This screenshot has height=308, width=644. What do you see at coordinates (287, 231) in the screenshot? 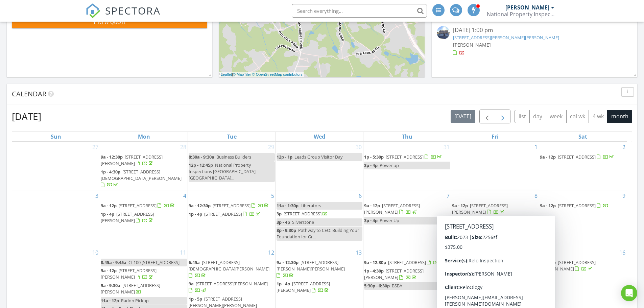
I see `span: 8p - 9:30p` at bounding box center [287, 231].